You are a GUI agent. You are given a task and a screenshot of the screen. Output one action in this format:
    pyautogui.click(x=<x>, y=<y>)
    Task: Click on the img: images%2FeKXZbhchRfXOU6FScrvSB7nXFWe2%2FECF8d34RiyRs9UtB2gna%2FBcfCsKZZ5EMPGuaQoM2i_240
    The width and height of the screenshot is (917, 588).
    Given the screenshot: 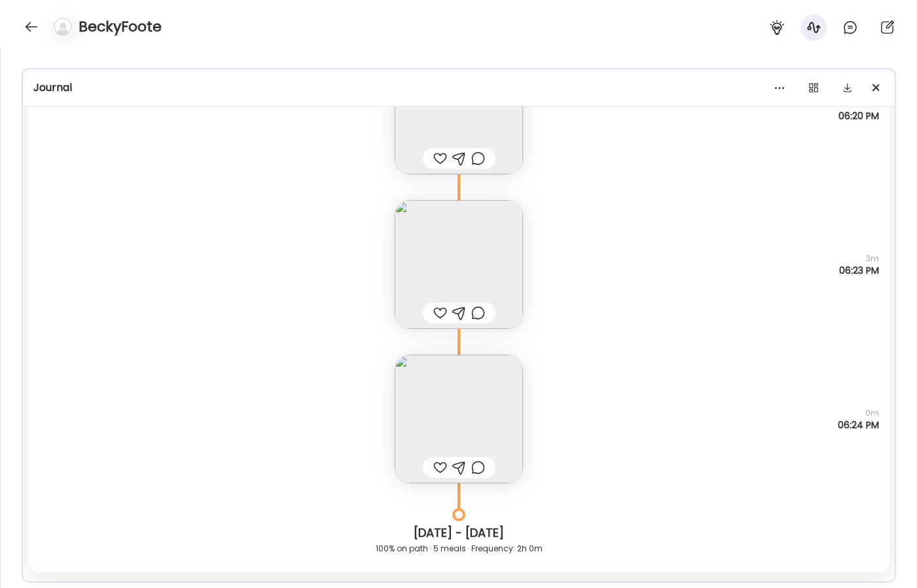 What is the action you would take?
    pyautogui.click(x=459, y=419)
    